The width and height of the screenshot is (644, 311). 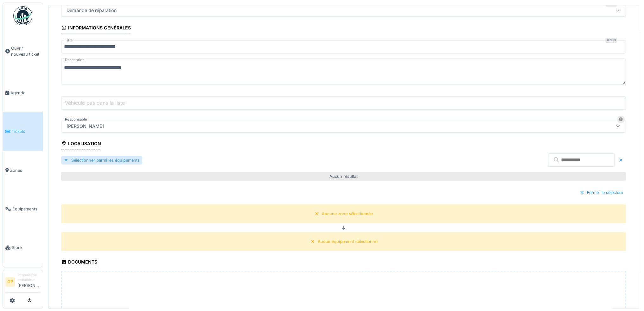 What do you see at coordinates (79, 263) in the screenshot?
I see `div: Documents` at bounding box center [79, 263].